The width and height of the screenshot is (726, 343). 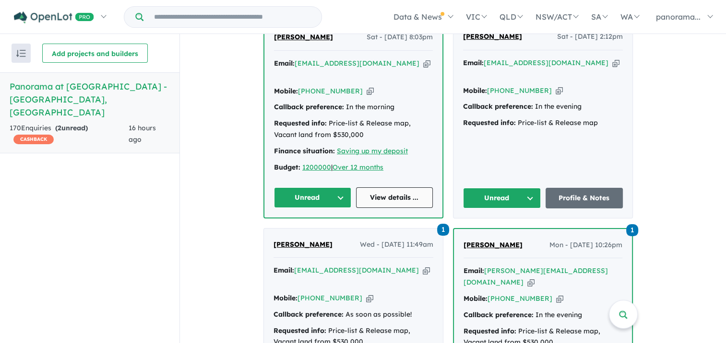 I want to click on span: 16 hours ago, so click(x=142, y=134).